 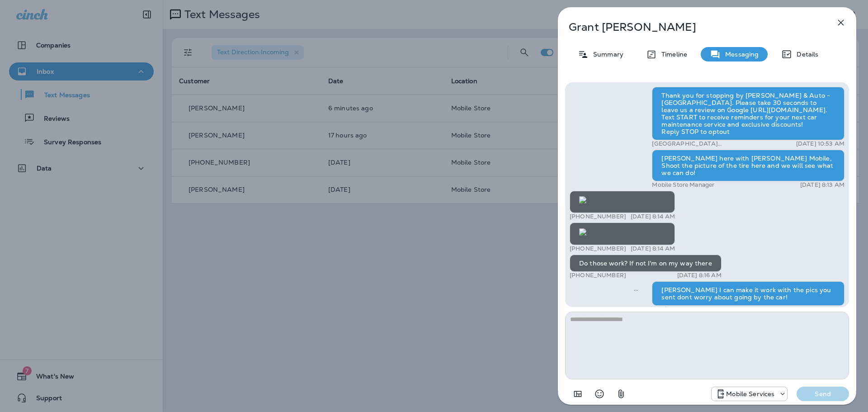 I want to click on div: +1 (402) 537-0264, so click(x=749, y=394).